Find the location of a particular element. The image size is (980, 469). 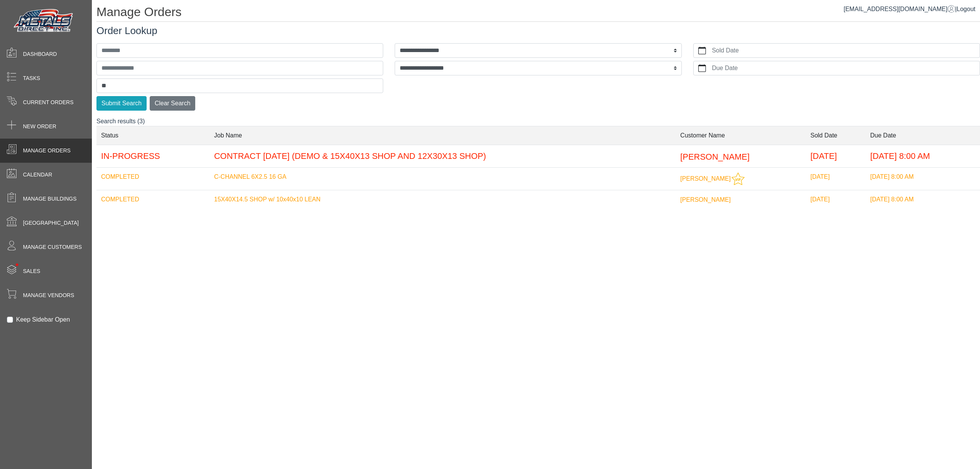

td: Status is located at coordinates (153, 135).